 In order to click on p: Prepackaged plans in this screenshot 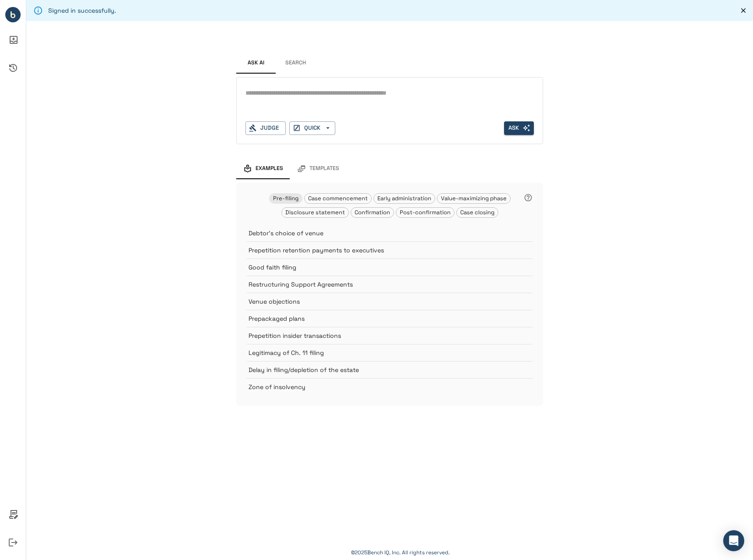, I will do `click(380, 318)`.